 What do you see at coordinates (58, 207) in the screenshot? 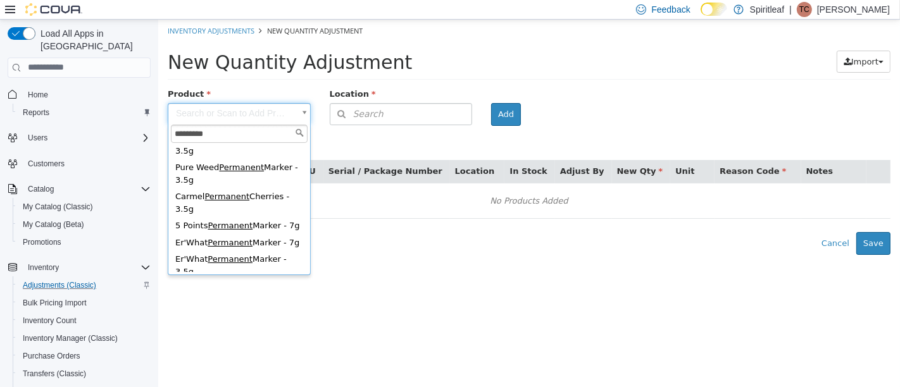
I see `a: My Catalog (Classic)` at bounding box center [58, 207].